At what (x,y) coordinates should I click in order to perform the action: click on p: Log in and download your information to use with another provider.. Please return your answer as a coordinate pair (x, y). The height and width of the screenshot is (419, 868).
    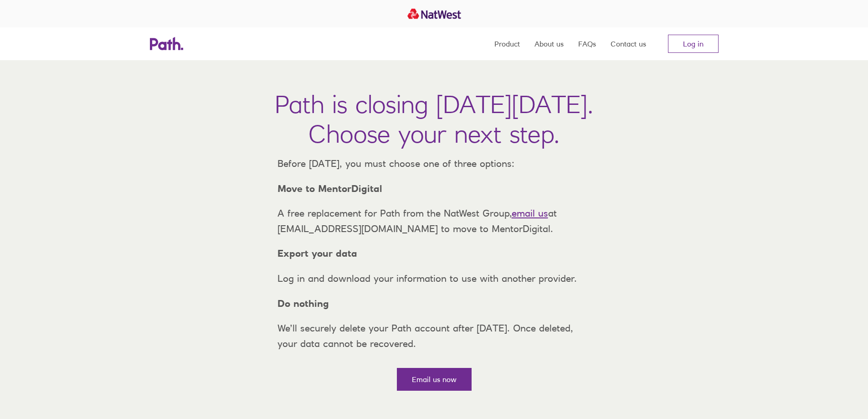
    Looking at the image, I should click on (434, 278).